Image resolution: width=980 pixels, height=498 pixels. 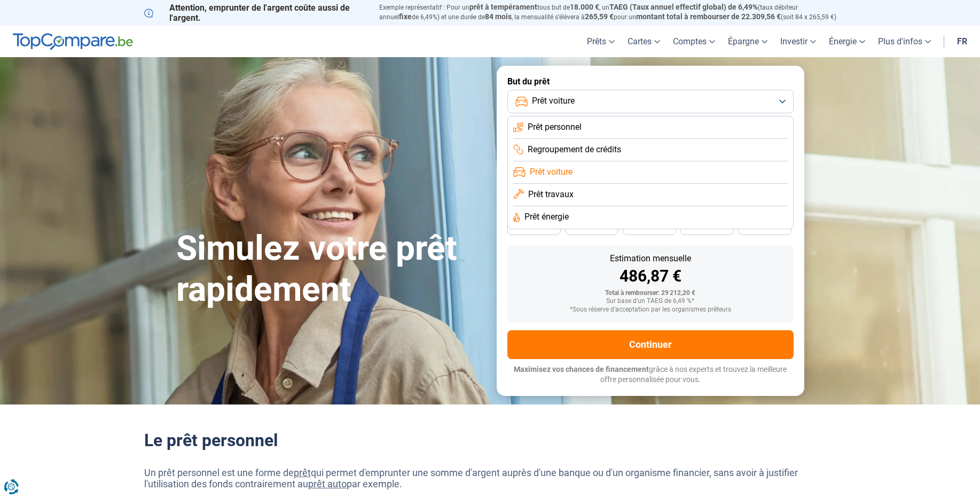 I want to click on div: Estimation mensuelle, so click(x=650, y=259).